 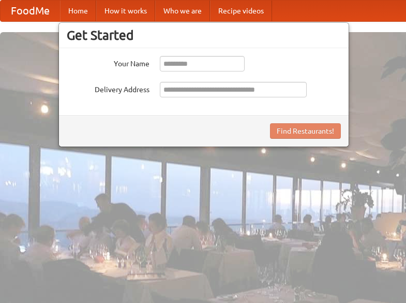 What do you see at coordinates (30, 11) in the screenshot?
I see `a: FoodMe` at bounding box center [30, 11].